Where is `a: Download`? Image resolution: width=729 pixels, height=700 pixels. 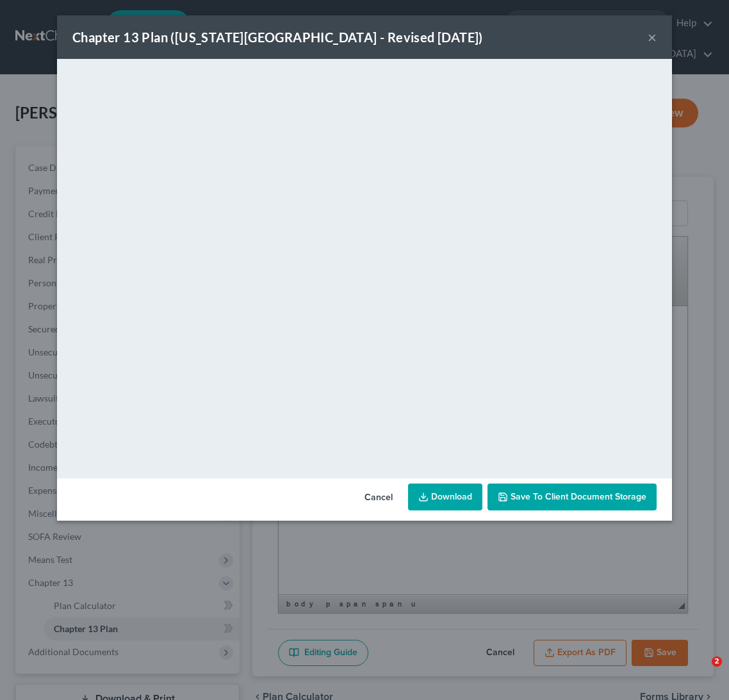 a: Download is located at coordinates (445, 497).